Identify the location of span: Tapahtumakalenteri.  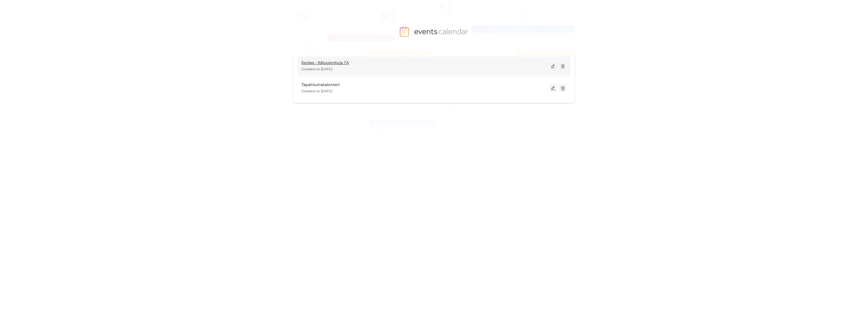
(320, 85).